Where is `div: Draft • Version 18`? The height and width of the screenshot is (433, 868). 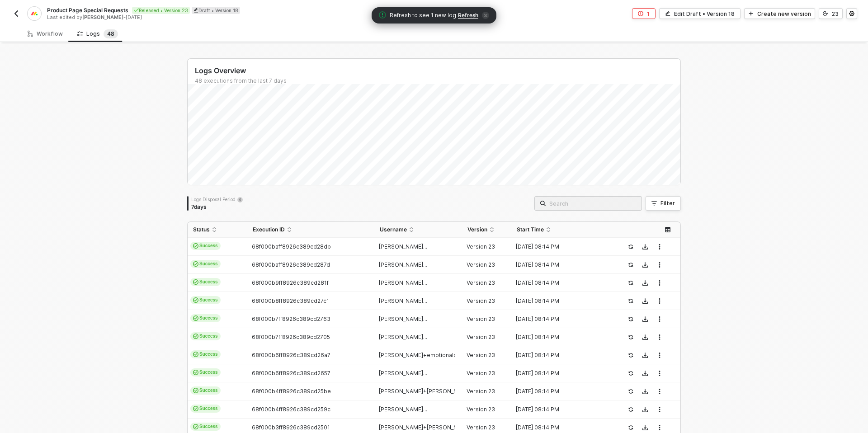
div: Draft • Version 18 is located at coordinates (216, 11).